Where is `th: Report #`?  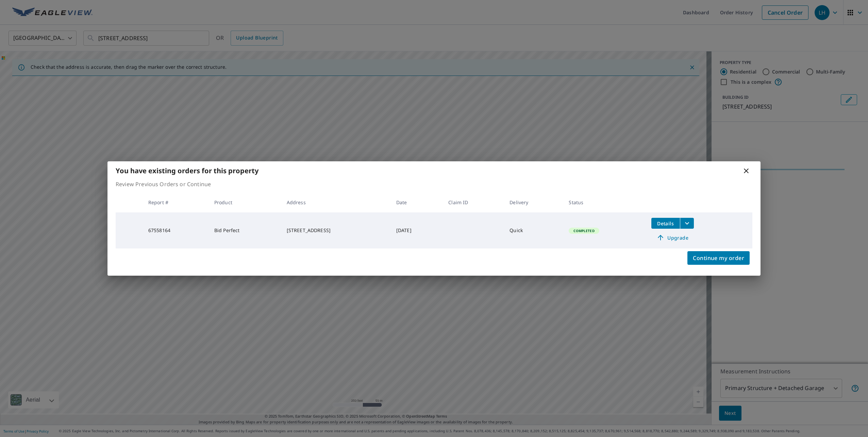
th: Report # is located at coordinates (176, 202).